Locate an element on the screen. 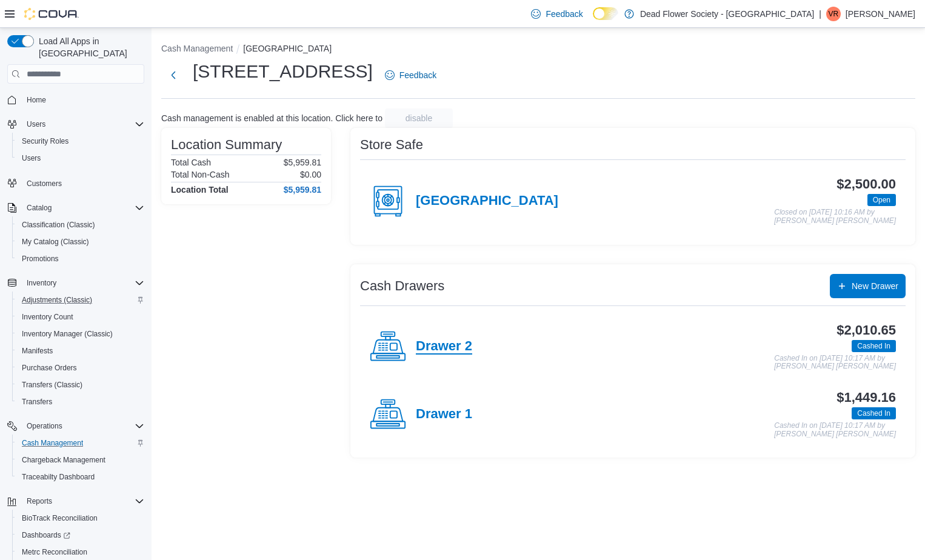 The image size is (925, 560). button: Inventory is located at coordinates (41, 283).